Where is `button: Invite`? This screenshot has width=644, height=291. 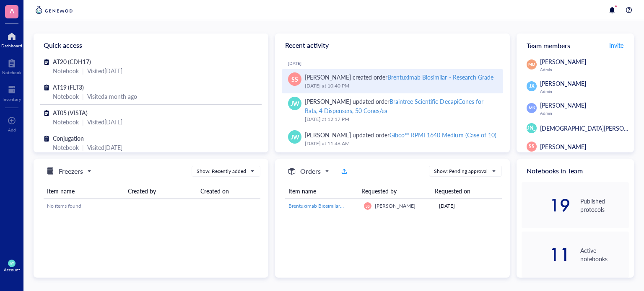 button: Invite is located at coordinates (616, 45).